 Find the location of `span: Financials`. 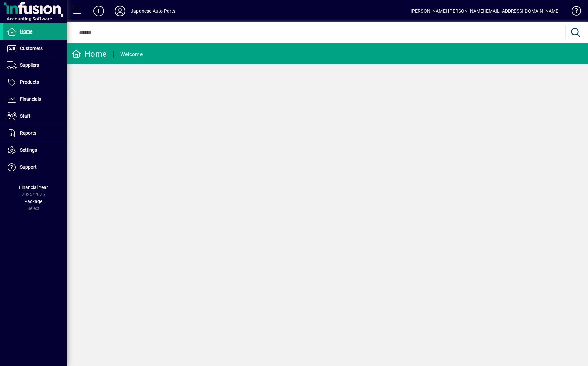

span: Financials is located at coordinates (31, 99).